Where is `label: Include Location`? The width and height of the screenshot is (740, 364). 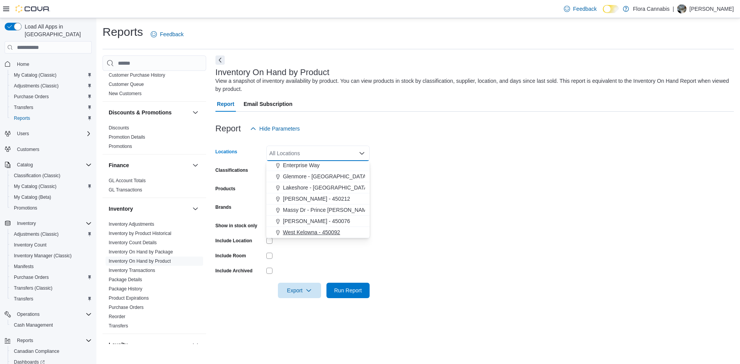
label: Include Location is located at coordinates (233, 241).